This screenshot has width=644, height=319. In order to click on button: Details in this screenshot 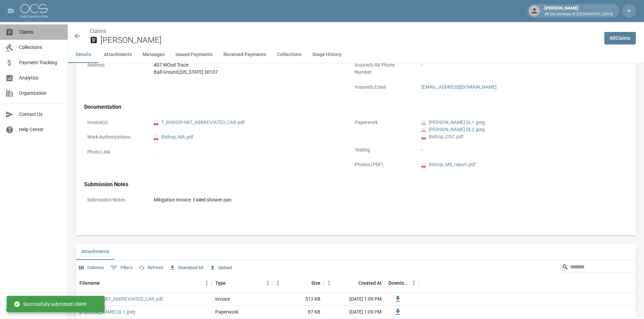, I will do `click(83, 55)`.